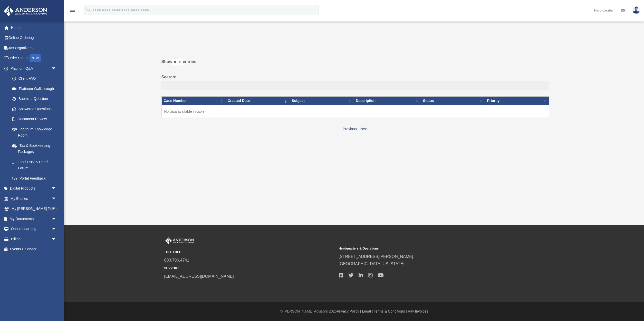 This screenshot has height=321, width=644. What do you see at coordinates (35, 149) in the screenshot?
I see `a: Tax & Bookkeeping Packages` at bounding box center [35, 149].